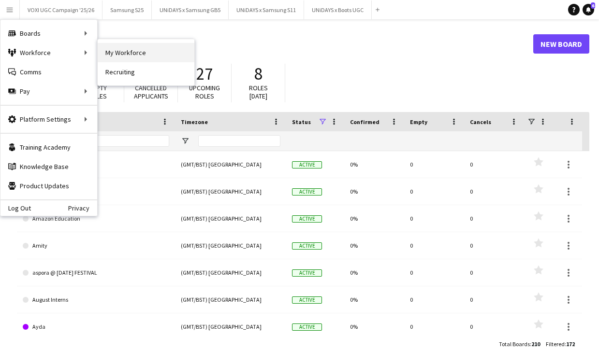 The height and width of the screenshot is (364, 599). Describe the element at coordinates (266, 10) in the screenshot. I see `button: UNiDAYS x Samsung S11` at that location.